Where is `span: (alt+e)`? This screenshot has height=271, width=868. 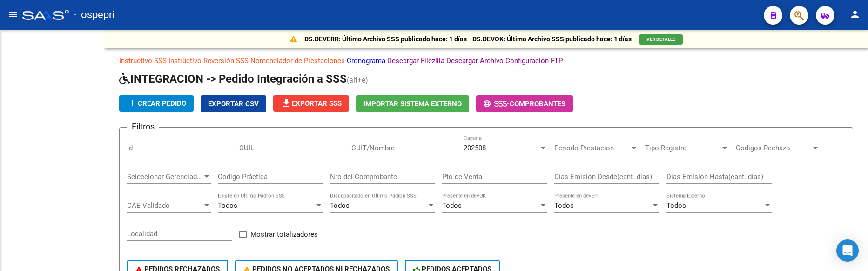
span: (alt+e) is located at coordinates (357, 80).